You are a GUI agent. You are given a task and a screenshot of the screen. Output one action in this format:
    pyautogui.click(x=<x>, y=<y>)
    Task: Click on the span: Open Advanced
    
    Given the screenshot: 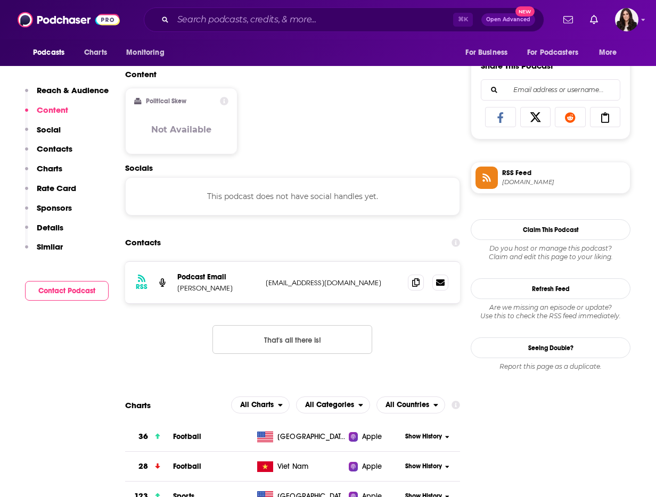 What is the action you would take?
    pyautogui.click(x=508, y=20)
    